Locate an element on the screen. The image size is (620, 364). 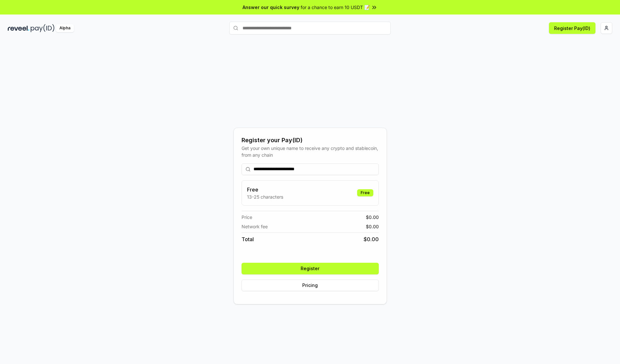
div: Get your own unique name to receive any crypto and stablecoin, from any chain is located at coordinates (310, 151).